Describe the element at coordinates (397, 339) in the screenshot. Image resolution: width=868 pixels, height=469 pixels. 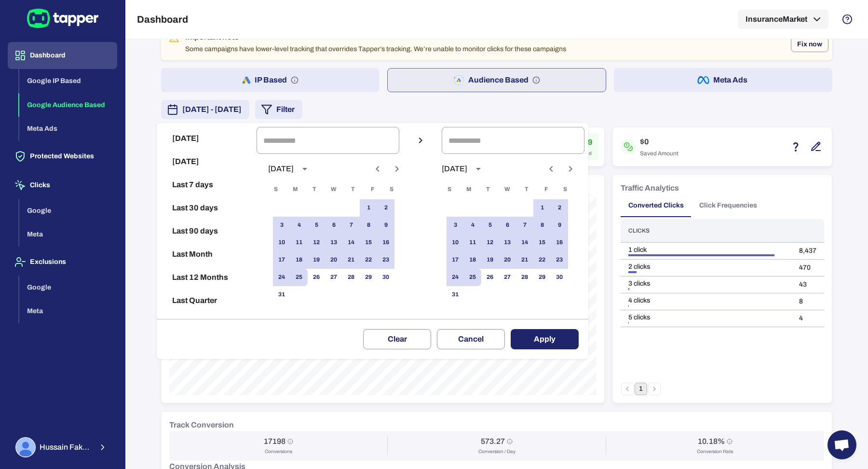
I see `button: Clear` at that location.